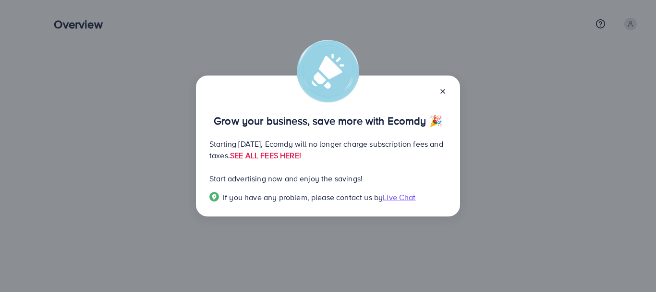 The image size is (656, 292). What do you see at coordinates (328, 71) in the screenshot?
I see `img: alert` at bounding box center [328, 71].